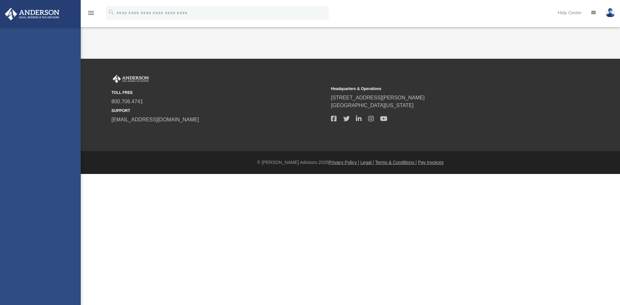 This screenshot has height=305, width=620. Describe the element at coordinates (438, 89) in the screenshot. I see `small: Headquarters & Operations` at that location.